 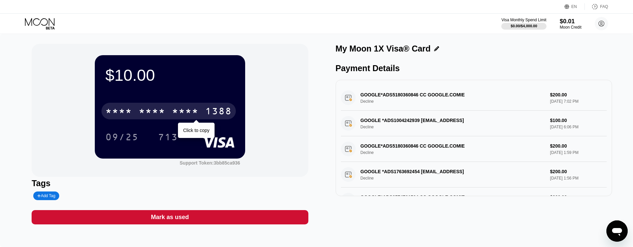 What do you see at coordinates (170, 217) in the screenshot?
I see `div: Mark as used` at bounding box center [170, 217].